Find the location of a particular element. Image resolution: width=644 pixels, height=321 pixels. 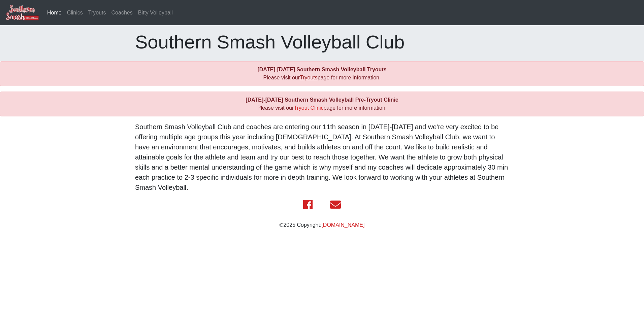

h1: Southern Smash Volleyball Club is located at coordinates (322, 42).